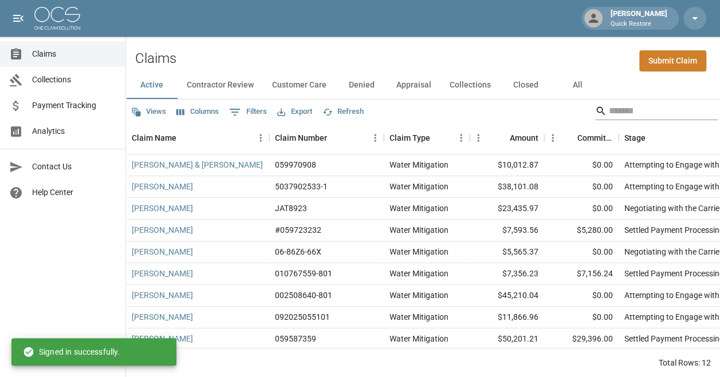  What do you see at coordinates (639, 24) in the screenshot?
I see `p: Quick Restore` at bounding box center [639, 24].